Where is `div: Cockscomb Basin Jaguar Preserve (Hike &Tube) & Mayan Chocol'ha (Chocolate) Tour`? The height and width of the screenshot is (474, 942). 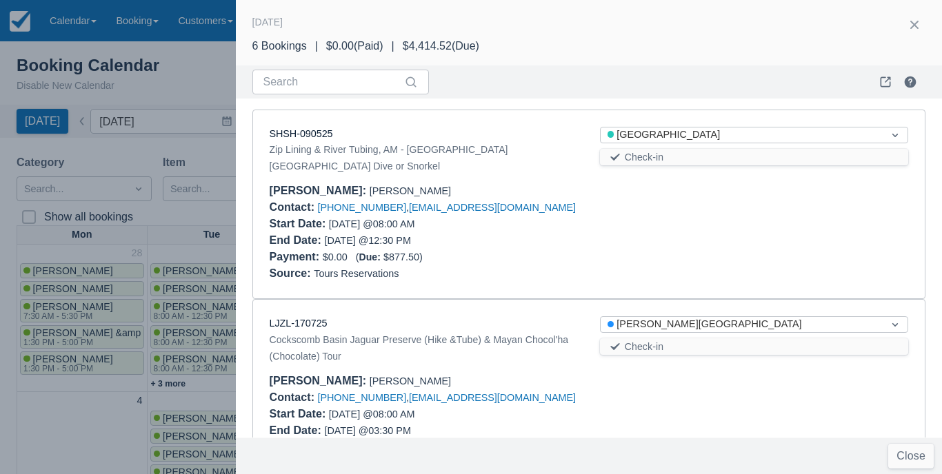 div: Cockscomb Basin Jaguar Preserve (Hike &Tube) & Mayan Chocol'ha (Chocolate) Tour is located at coordinates (423, 348).